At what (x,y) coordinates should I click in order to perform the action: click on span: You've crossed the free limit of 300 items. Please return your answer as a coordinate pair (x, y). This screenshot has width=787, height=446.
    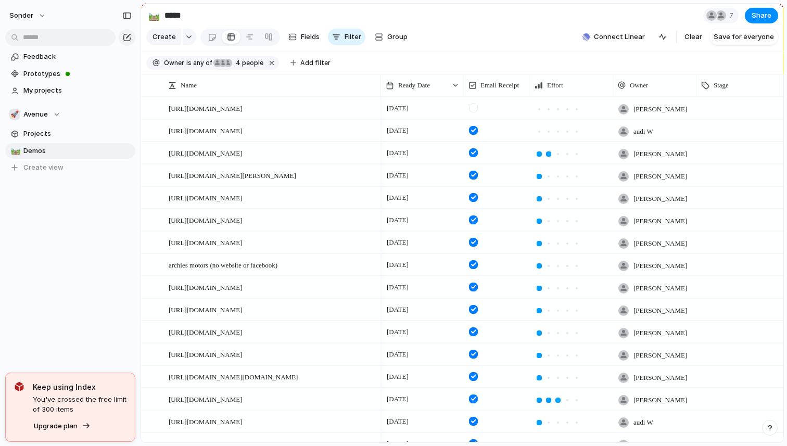
    Looking at the image, I should click on (80, 405).